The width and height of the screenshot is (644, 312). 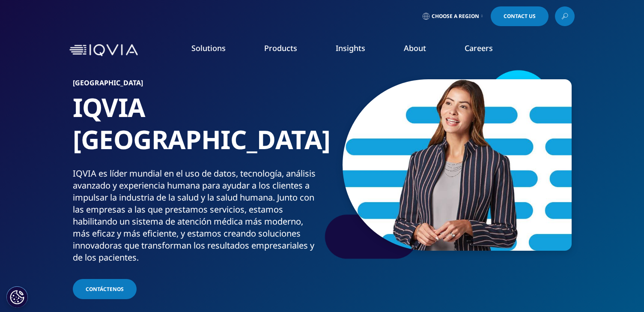 What do you see at coordinates (105, 289) in the screenshot?
I see `a: Contáctenos` at bounding box center [105, 289].